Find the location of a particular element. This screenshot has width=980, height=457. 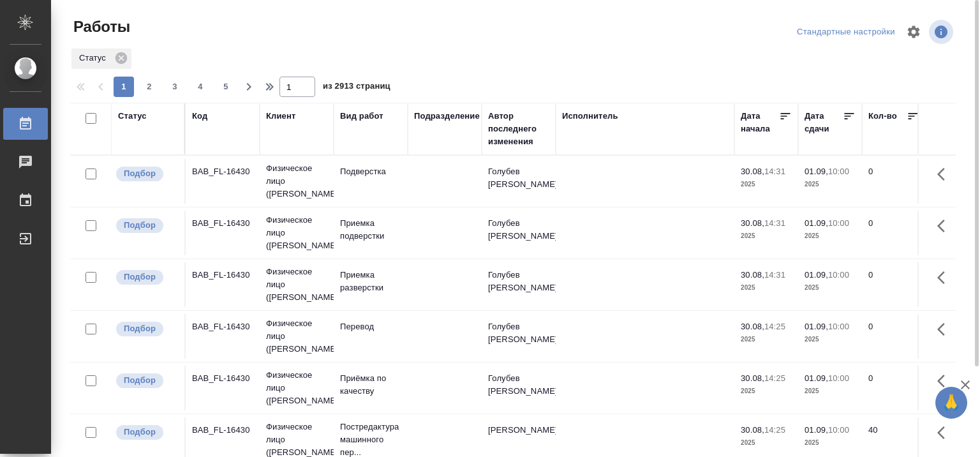

div: Дата начала is located at coordinates (760, 123).